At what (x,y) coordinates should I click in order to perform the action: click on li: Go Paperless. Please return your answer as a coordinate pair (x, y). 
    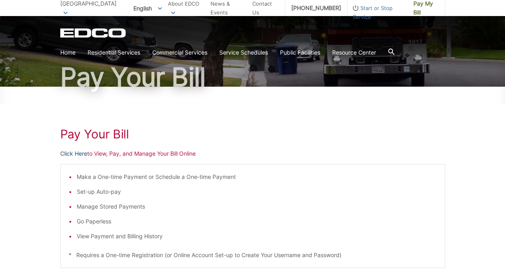
    Looking at the image, I should click on (257, 222).